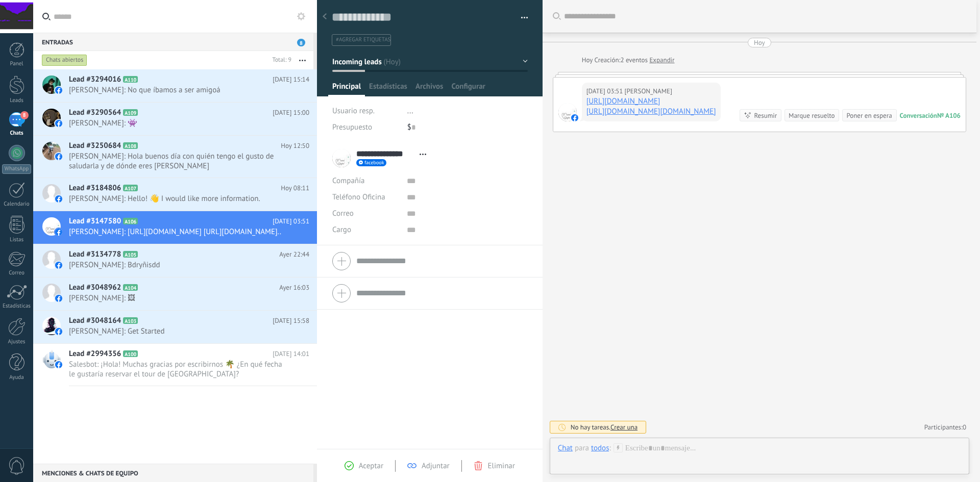 Image resolution: width=980 pixels, height=482 pixels. I want to click on div: Total: 9, so click(280, 60).